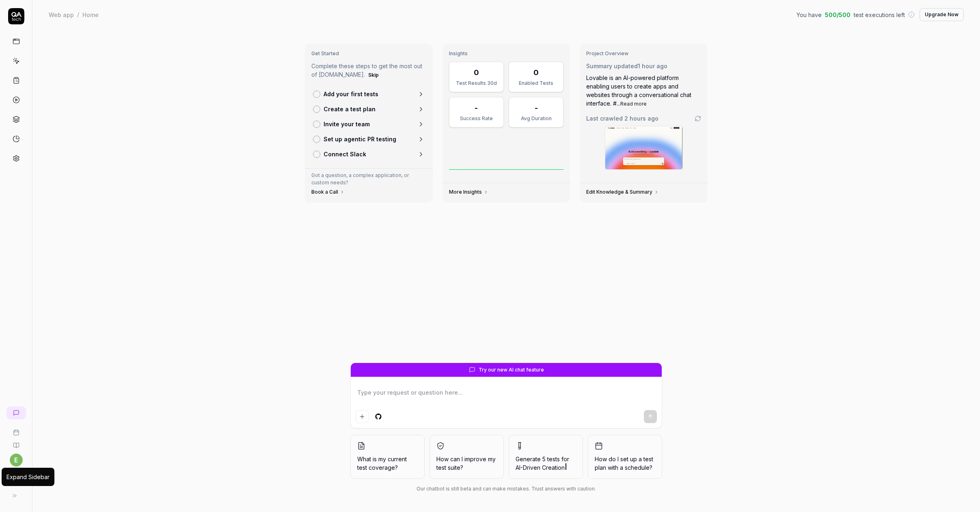  Describe the element at coordinates (467, 463) in the screenshot. I see `span: How can I improve my test suite?` at that location.